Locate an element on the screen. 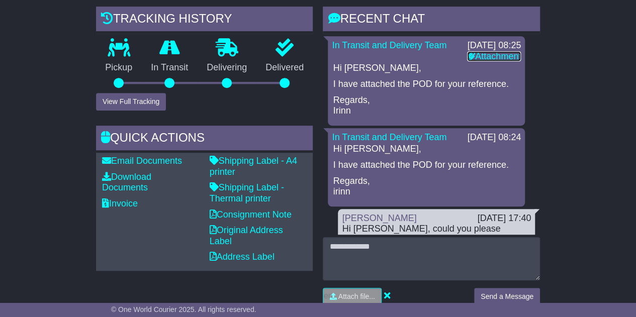  button: View Full Tracking is located at coordinates (131, 102).